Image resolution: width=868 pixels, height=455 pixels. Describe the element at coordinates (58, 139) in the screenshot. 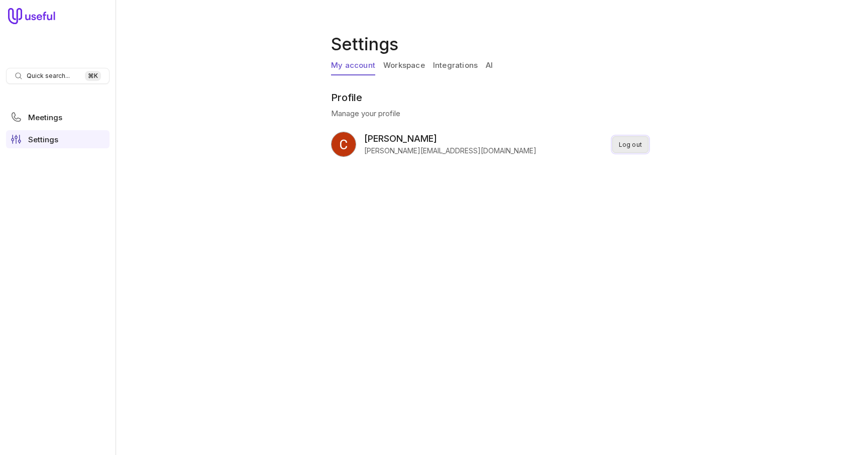

I see `a: Settings` at that location.